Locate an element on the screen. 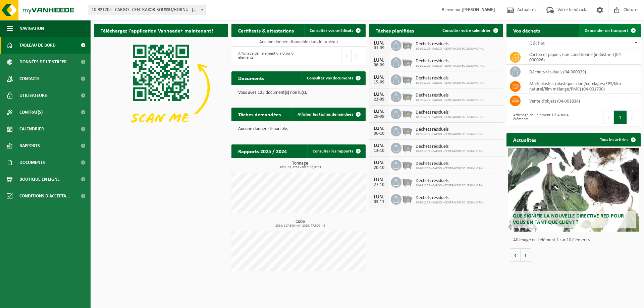 This screenshot has height=308, width=644. button: Vorige is located at coordinates (515, 255).